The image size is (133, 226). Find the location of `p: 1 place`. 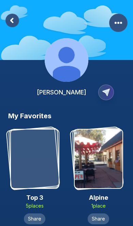

p: 1 place is located at coordinates (98, 206).